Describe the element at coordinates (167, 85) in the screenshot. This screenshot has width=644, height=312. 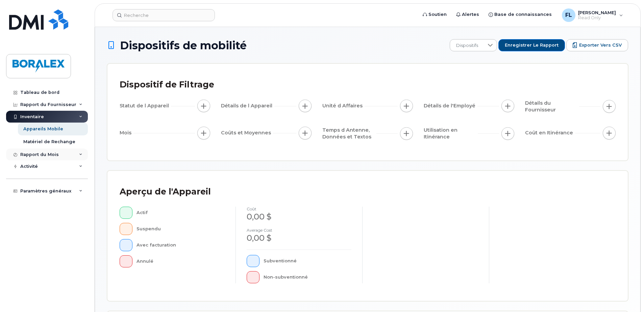
I see `div: Dispositif de Filtrage` at that location.